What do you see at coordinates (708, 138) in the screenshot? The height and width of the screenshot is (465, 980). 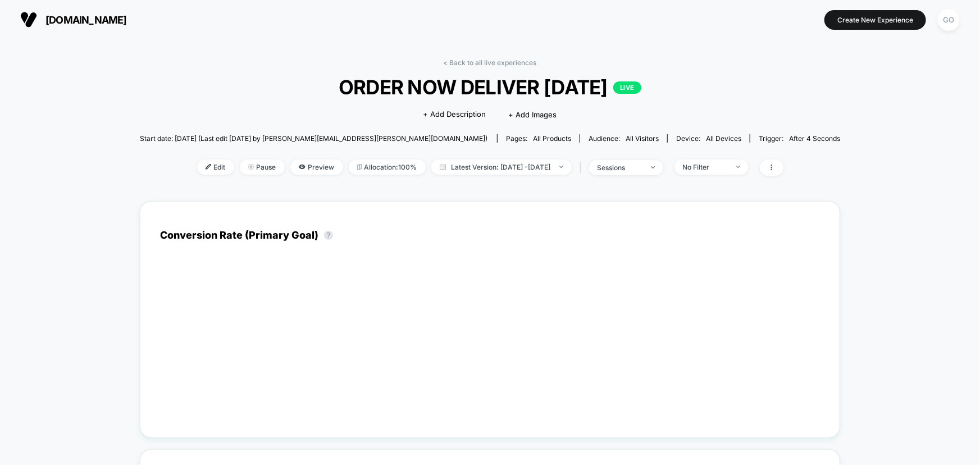 I see `span: Device:` at bounding box center [708, 138].